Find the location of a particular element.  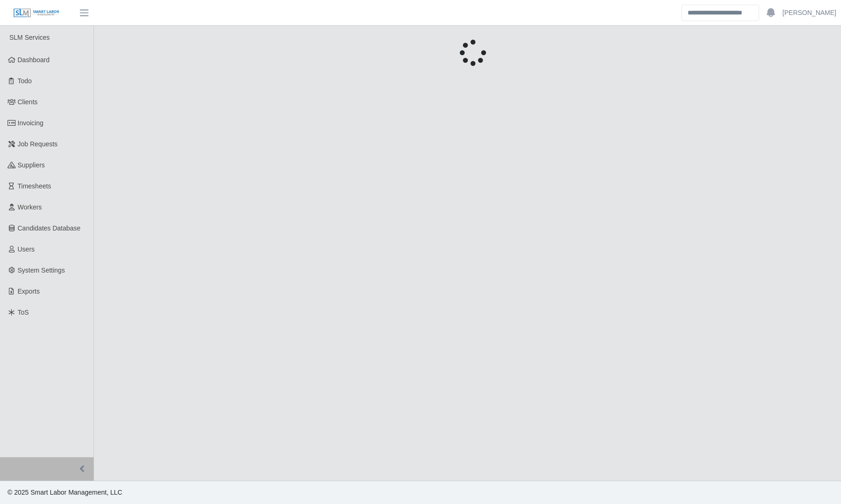

span: Exports is located at coordinates (29, 291).